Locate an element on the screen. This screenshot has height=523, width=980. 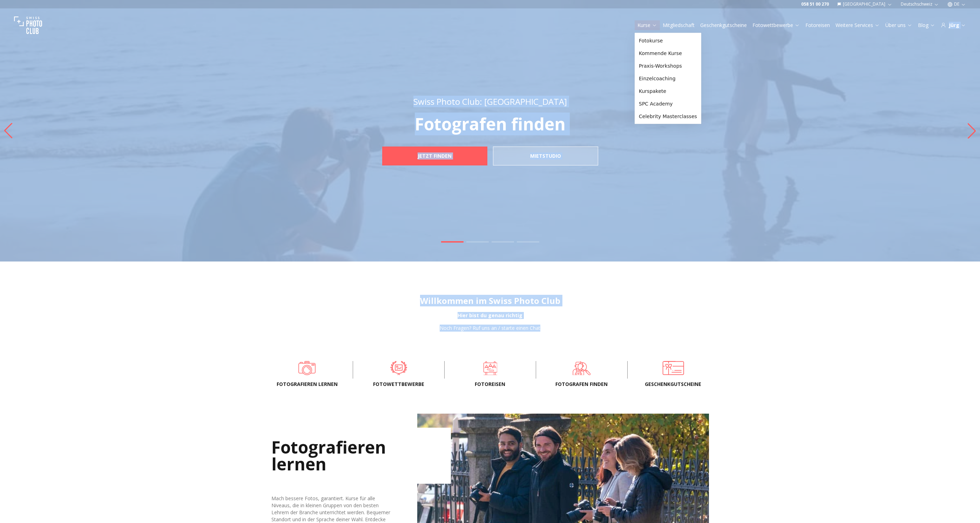
a: Fotografen finden is located at coordinates (581, 368).